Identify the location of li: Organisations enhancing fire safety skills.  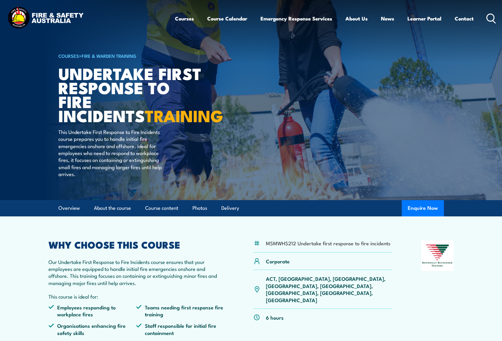
(93, 329).